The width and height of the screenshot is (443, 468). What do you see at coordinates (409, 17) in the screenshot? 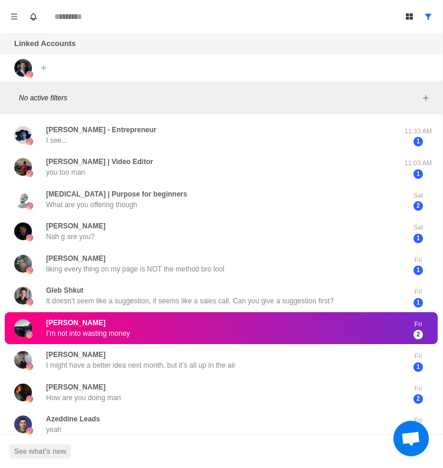
I see `button: Board View` at bounding box center [409, 17].